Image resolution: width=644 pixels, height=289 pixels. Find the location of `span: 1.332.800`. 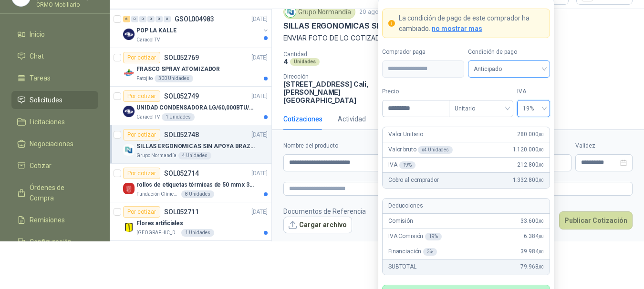

span: 1.332.800 is located at coordinates (528, 180).